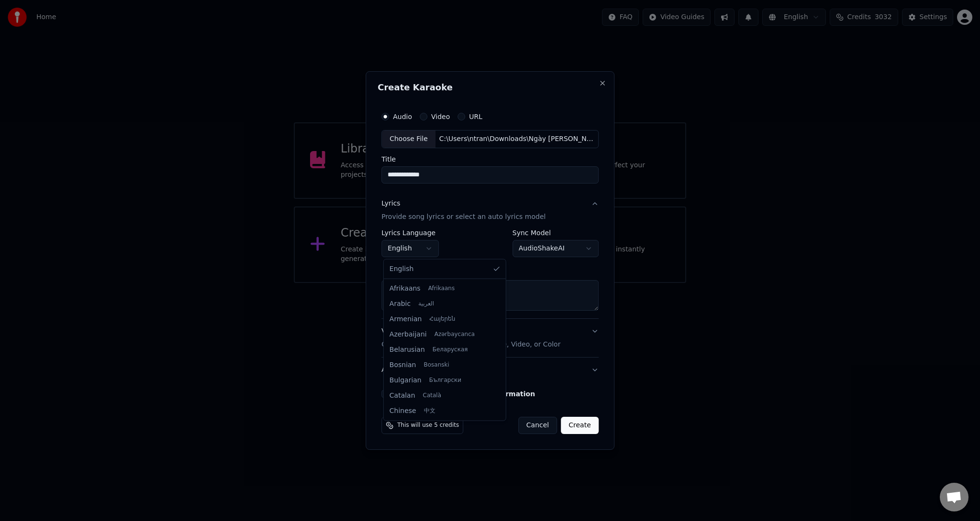 This screenshot has width=980, height=521. Describe the element at coordinates (436, 365) in the screenshot. I see `span: Bosanski` at that location.